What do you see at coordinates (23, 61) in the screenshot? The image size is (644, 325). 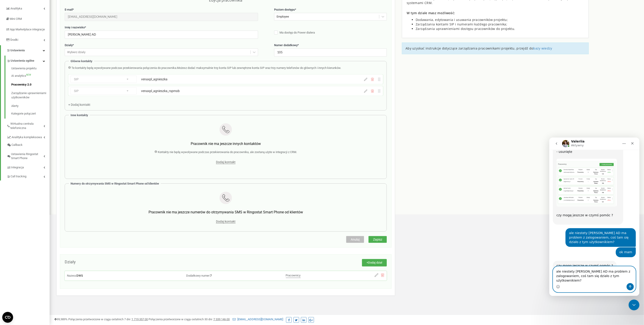 I see `span: Ustawienia ogólne` at bounding box center [23, 61].